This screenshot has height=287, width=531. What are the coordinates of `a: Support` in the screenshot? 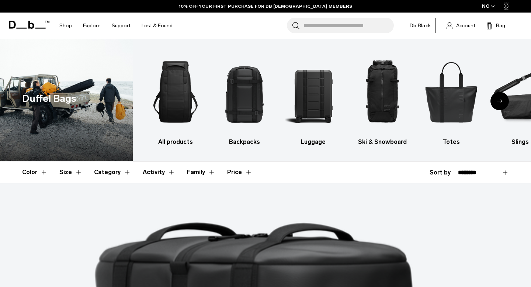 It's located at (121, 25).